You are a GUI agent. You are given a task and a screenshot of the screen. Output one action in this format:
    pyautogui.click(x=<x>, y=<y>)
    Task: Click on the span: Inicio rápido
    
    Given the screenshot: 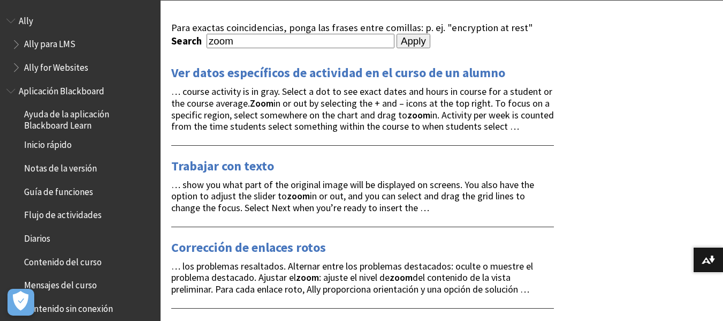 What is the action you would take?
    pyautogui.click(x=48, y=143)
    